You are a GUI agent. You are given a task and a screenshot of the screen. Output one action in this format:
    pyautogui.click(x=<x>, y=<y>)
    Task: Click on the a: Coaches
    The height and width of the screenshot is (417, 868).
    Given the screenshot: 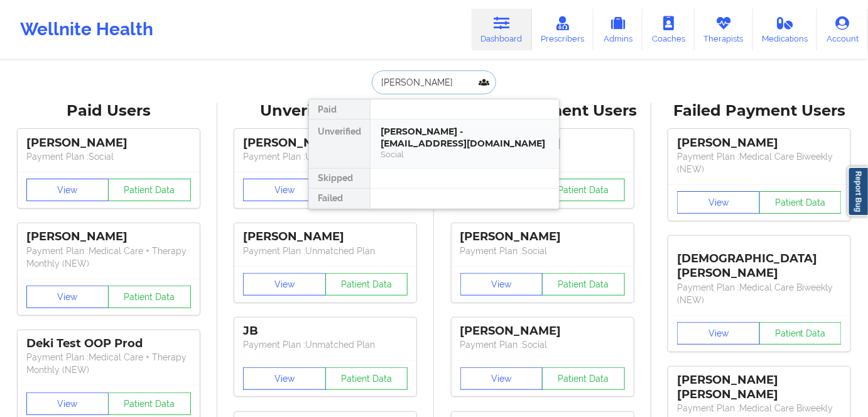 What is the action you would take?
    pyautogui.click(x=668, y=30)
    